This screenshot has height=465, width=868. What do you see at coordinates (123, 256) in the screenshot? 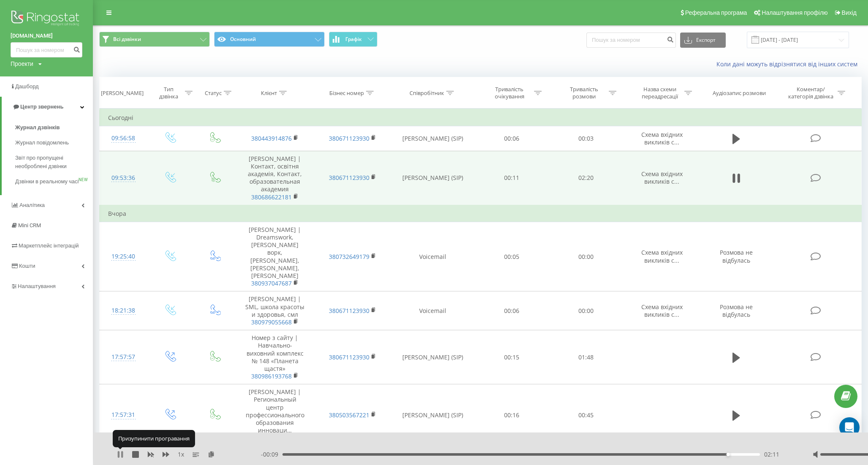
I see `div: 19:25:40` at bounding box center [123, 256].